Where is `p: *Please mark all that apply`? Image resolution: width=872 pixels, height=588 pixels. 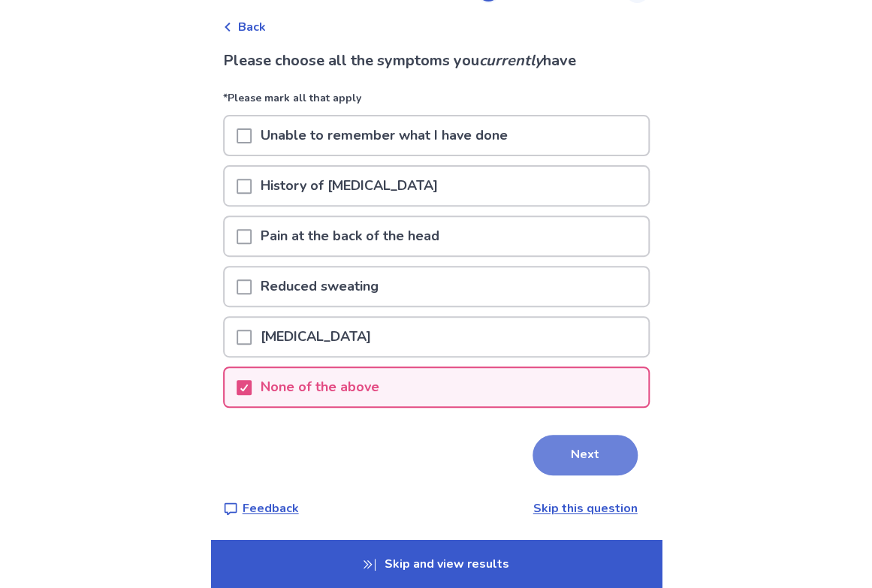 p: *Please mark all that apply is located at coordinates (436, 102).